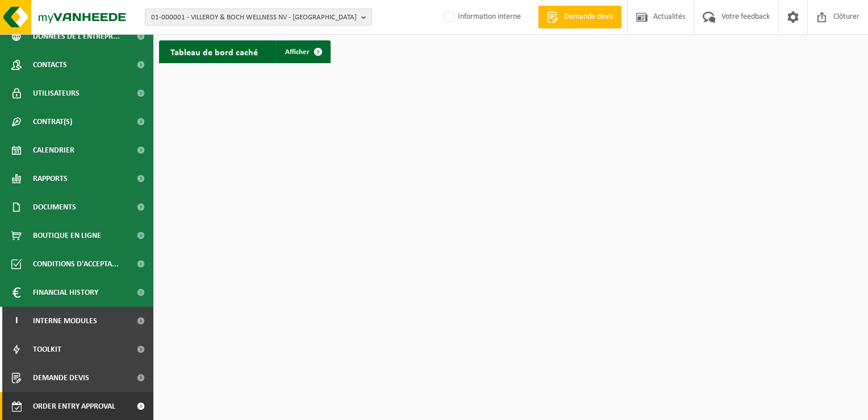 The image size is (868, 420). Describe the element at coordinates (214, 51) in the screenshot. I see `h2: Tableau de bord caché` at that location.